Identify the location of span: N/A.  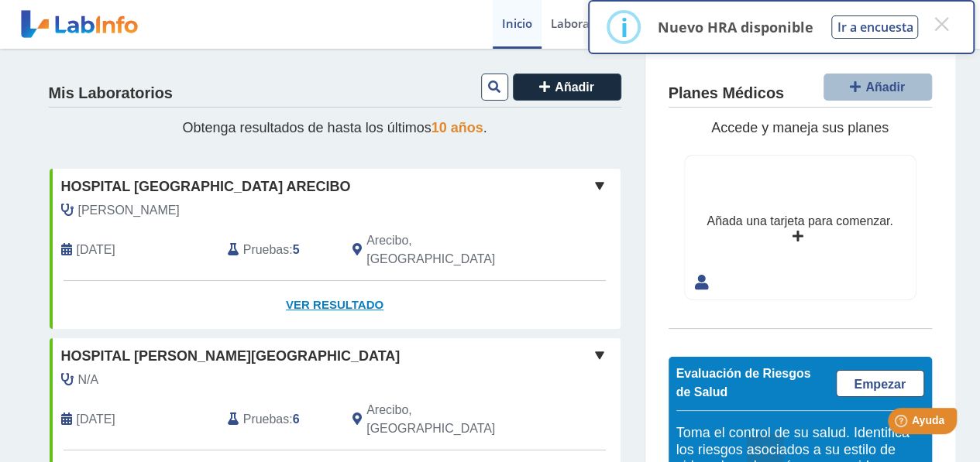
(88, 380).